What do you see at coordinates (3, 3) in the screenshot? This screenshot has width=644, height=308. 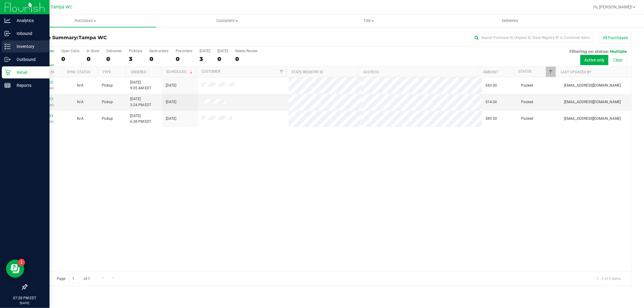 I see `span: 1` at bounding box center [3, 3].